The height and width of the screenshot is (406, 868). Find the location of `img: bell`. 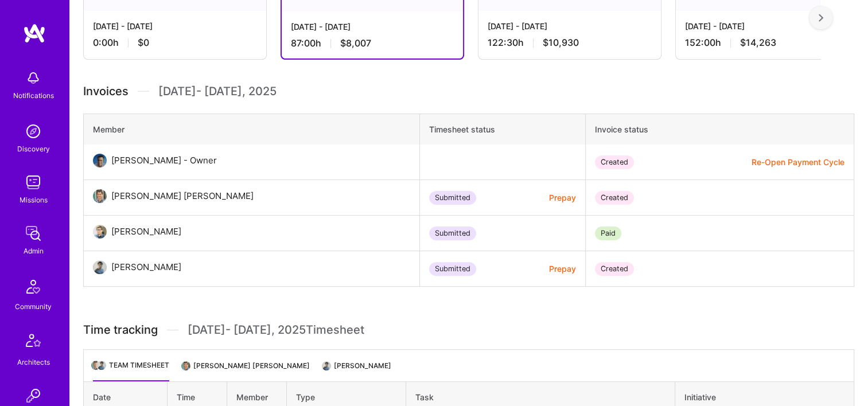

img: bell is located at coordinates (33, 78).